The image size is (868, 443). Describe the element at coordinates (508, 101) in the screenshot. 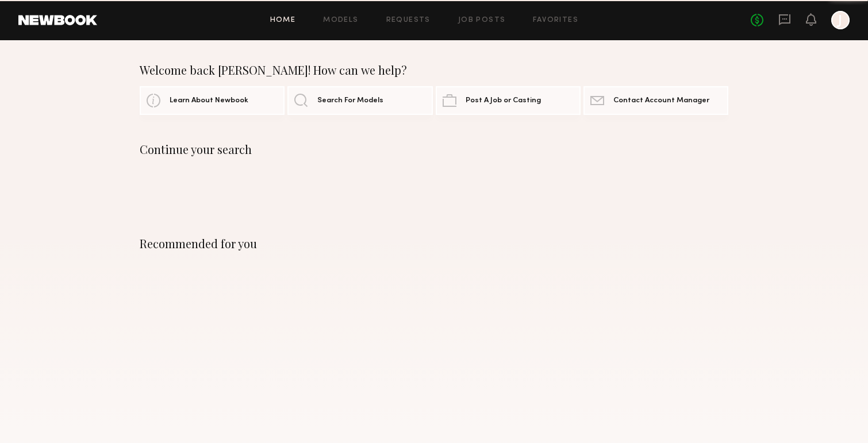

I see `a: Post A Job or Casting` at that location.